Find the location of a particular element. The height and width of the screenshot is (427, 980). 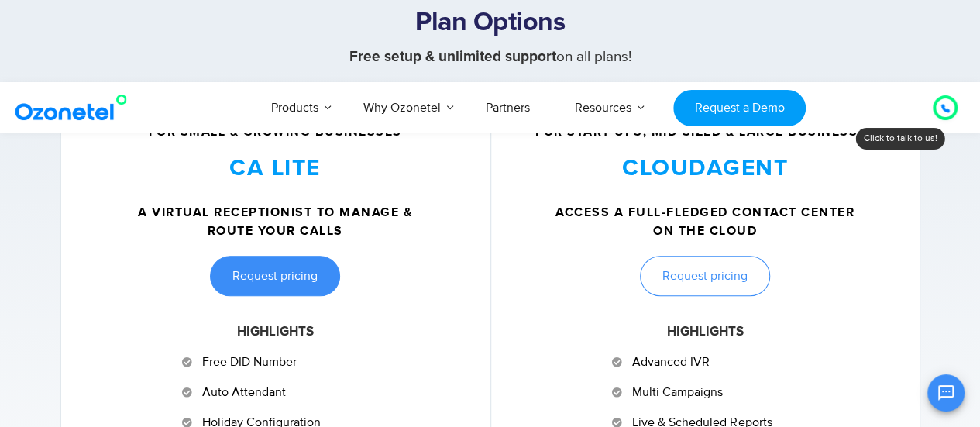

a: Partners is located at coordinates (508, 107).